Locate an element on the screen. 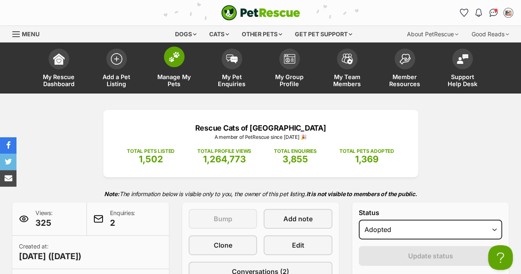 The width and height of the screenshot is (521, 274). strong: It is not visible to members of the public. is located at coordinates (362, 194).